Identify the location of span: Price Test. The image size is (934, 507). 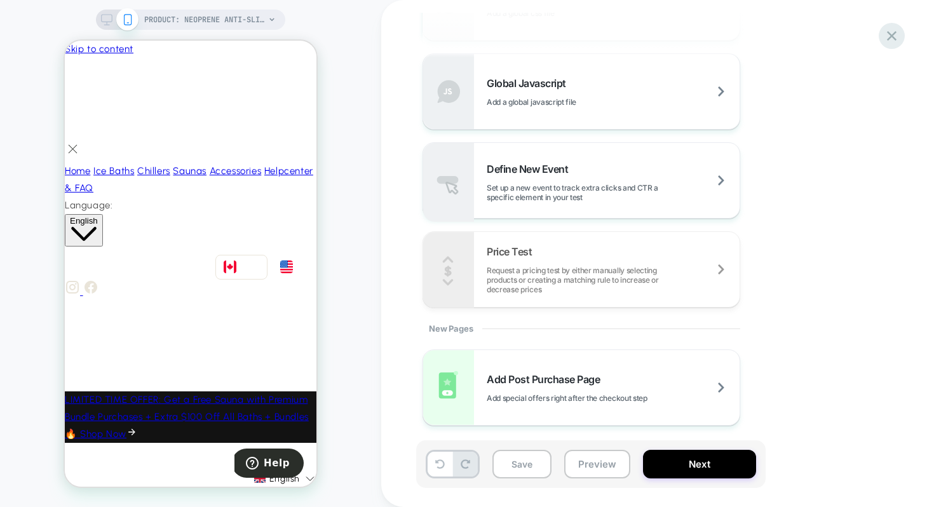
(512, 252).